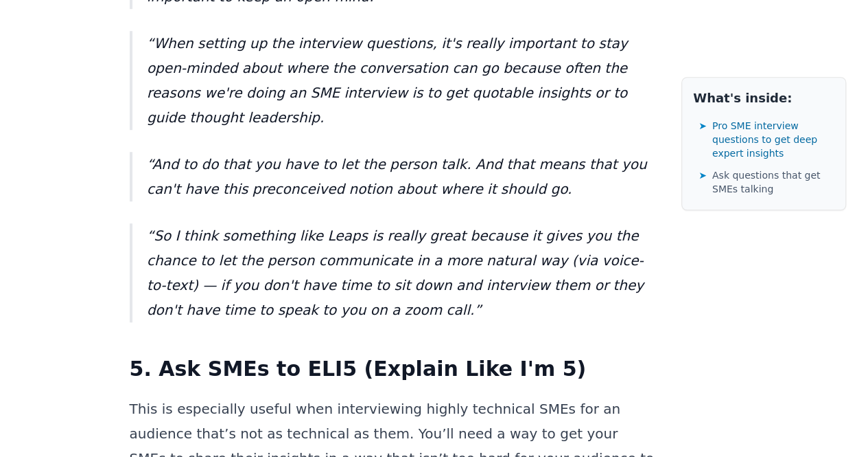 Image resolution: width=868 pixels, height=457 pixels. I want to click on span: Ask questions that get SMEs talking, so click(773, 182).